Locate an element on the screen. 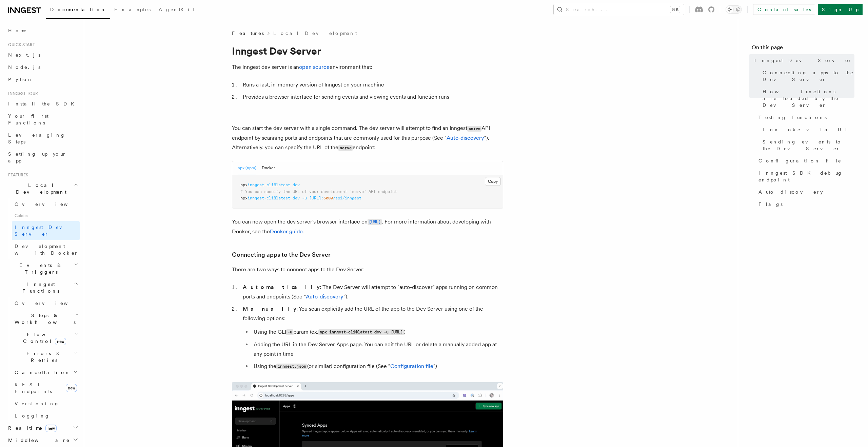 The image size is (868, 447). button: Search...⌘K is located at coordinates (619, 9).